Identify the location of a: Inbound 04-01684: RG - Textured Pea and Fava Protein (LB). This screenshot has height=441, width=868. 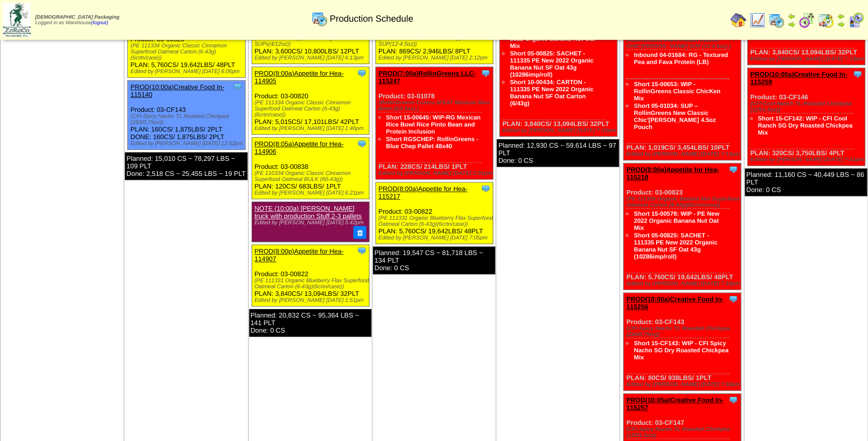
(681, 58).